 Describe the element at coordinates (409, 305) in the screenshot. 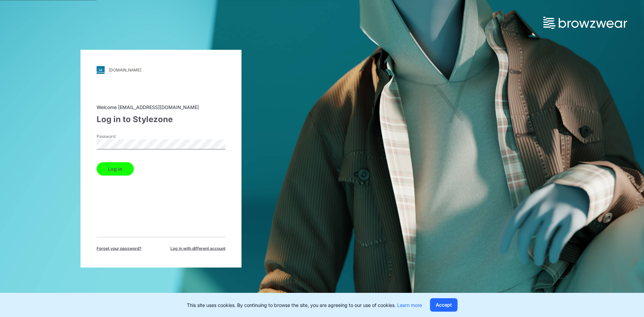

I see `a: Learn more` at that location.